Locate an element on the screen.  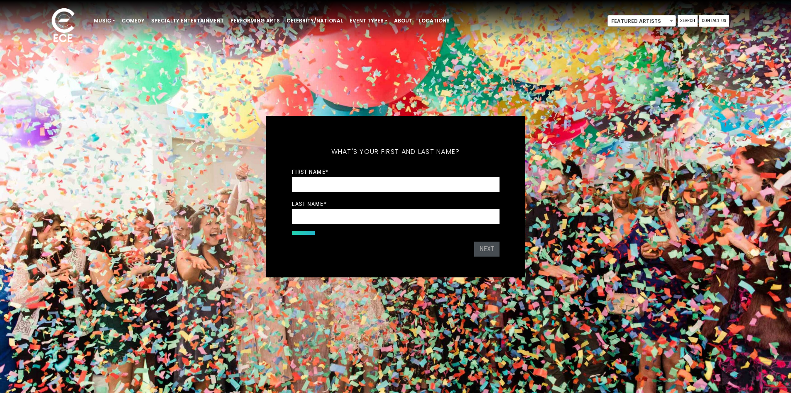
a: Comedy is located at coordinates (133, 21).